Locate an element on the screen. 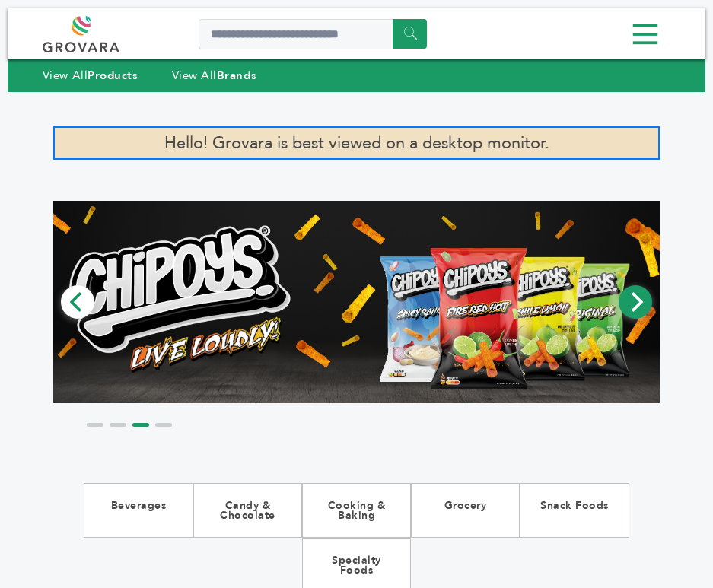 The height and width of the screenshot is (588, 713). li: Page dot 1 is located at coordinates (95, 424).